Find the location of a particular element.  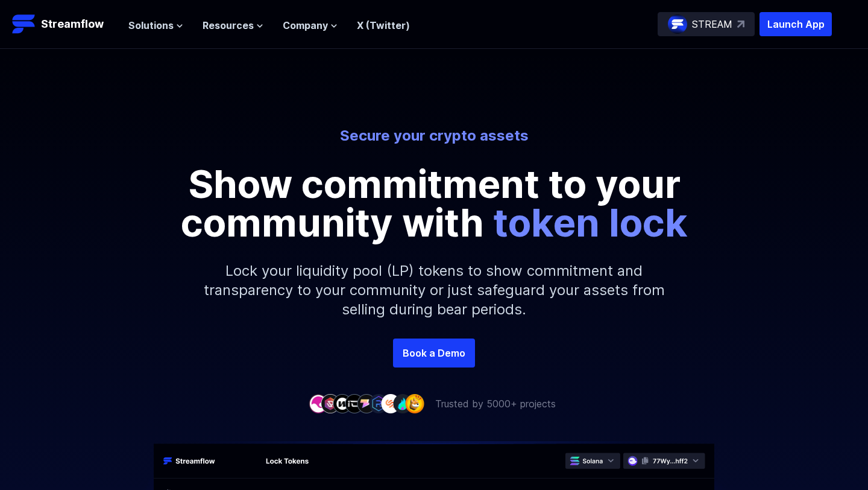

img: company-6 is located at coordinates (379, 403).